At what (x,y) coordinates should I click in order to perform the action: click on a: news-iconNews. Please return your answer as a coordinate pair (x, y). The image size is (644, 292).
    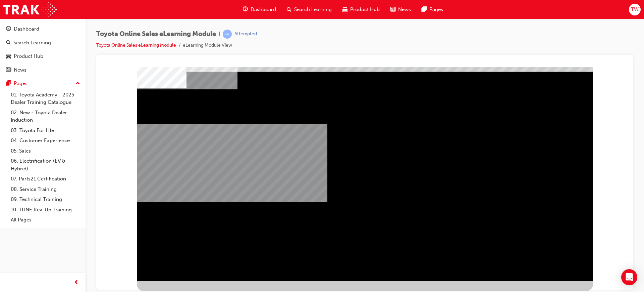
    Looking at the image, I should click on (401, 9).